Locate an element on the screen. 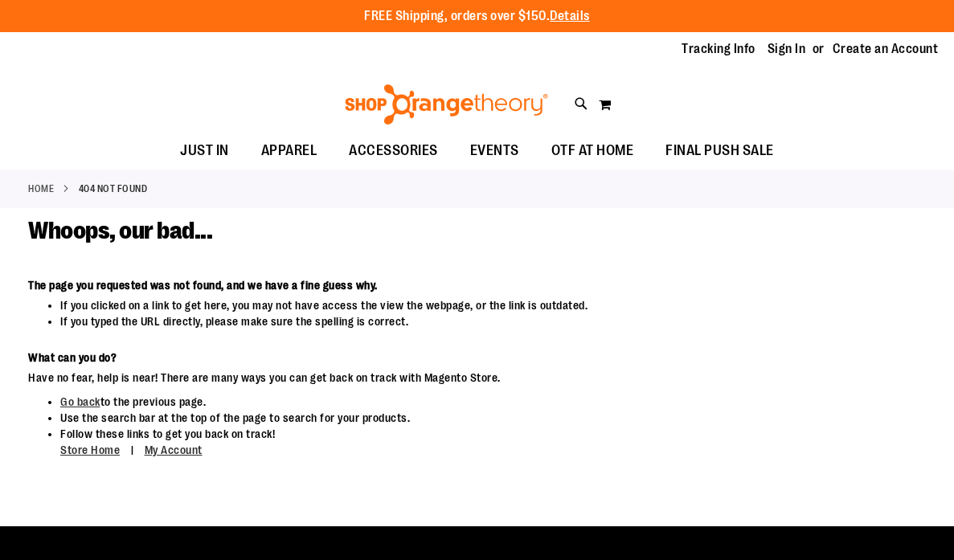 The width and height of the screenshot is (954, 560). strong: 404 Not Found is located at coordinates (114, 189).